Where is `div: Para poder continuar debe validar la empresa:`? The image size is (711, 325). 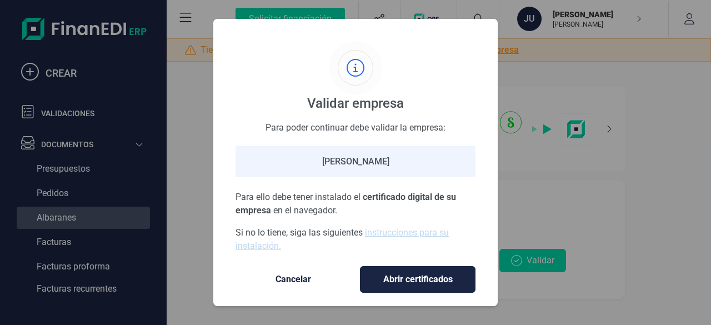
div: Para poder continuar debe validar la empresa: is located at coordinates (356, 127).